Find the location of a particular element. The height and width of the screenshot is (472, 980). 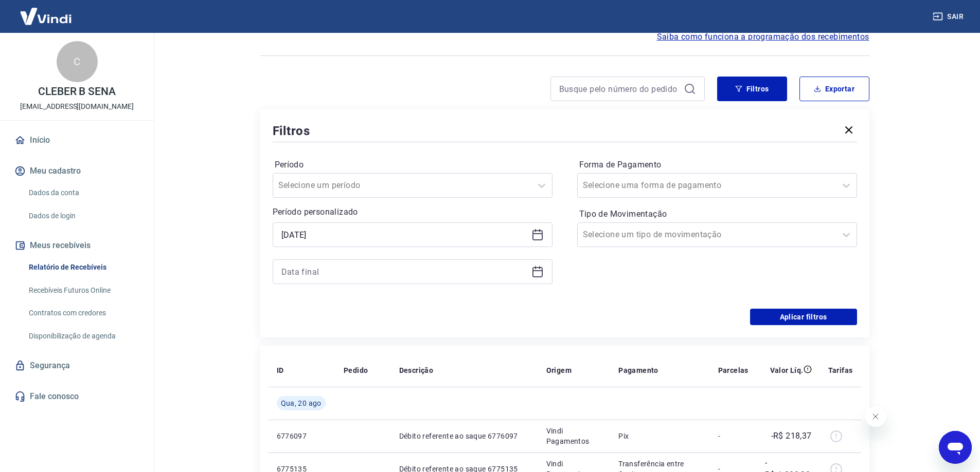

input: Data final is located at coordinates (404, 272).